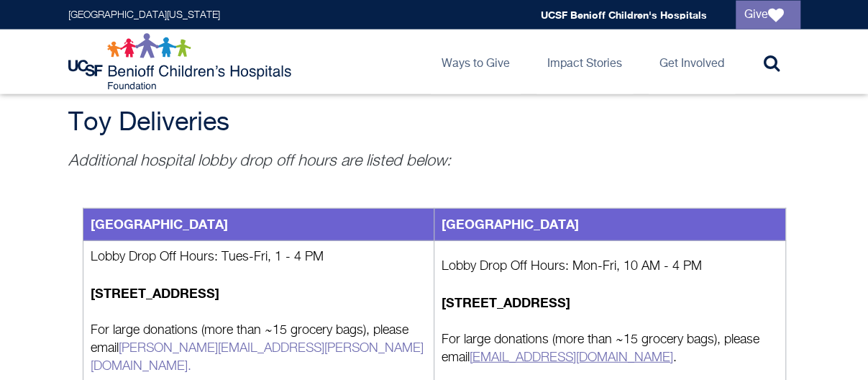 The height and width of the screenshot is (380, 868). I want to click on img: Logo for UCSF Benioff Children's Hospitals Foundation, so click(181, 62).